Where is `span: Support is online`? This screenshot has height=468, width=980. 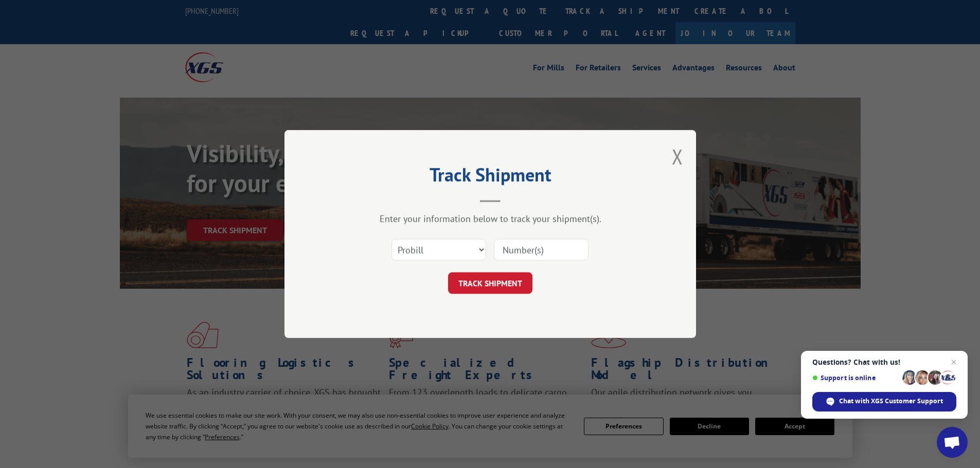
span: Support is online is located at coordinates (855, 378).